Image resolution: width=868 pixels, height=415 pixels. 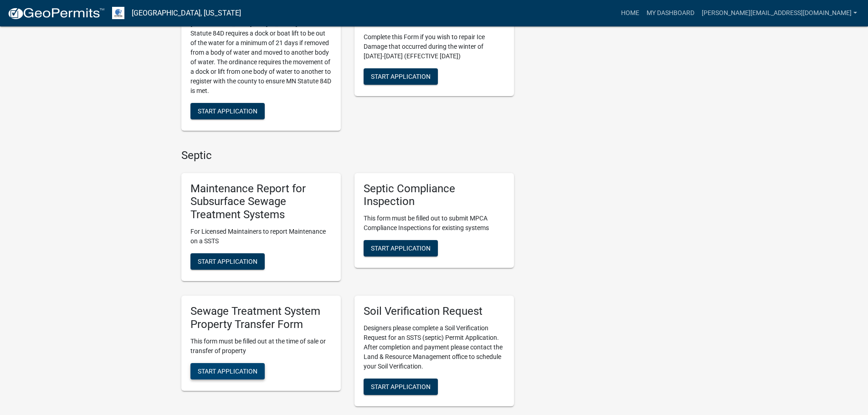 What do you see at coordinates (434, 196) in the screenshot?
I see `h5: Septic Compliance Inspection` at bounding box center [434, 196].